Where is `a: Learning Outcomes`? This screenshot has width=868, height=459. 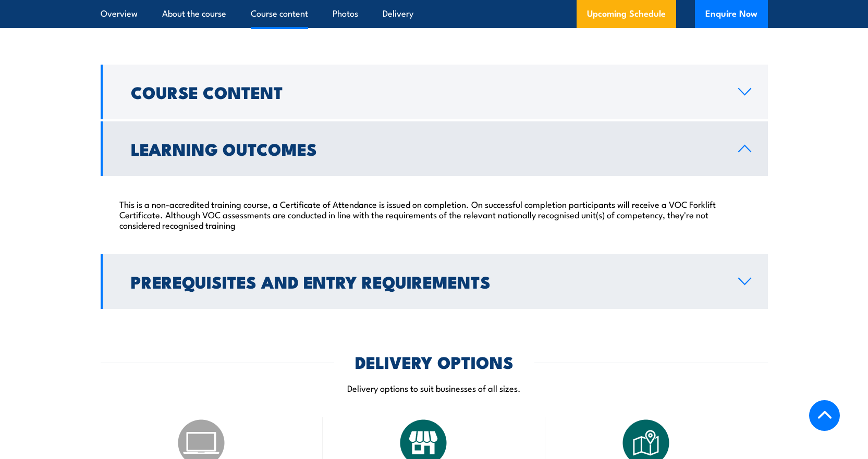 a: Learning Outcomes is located at coordinates (434, 149).